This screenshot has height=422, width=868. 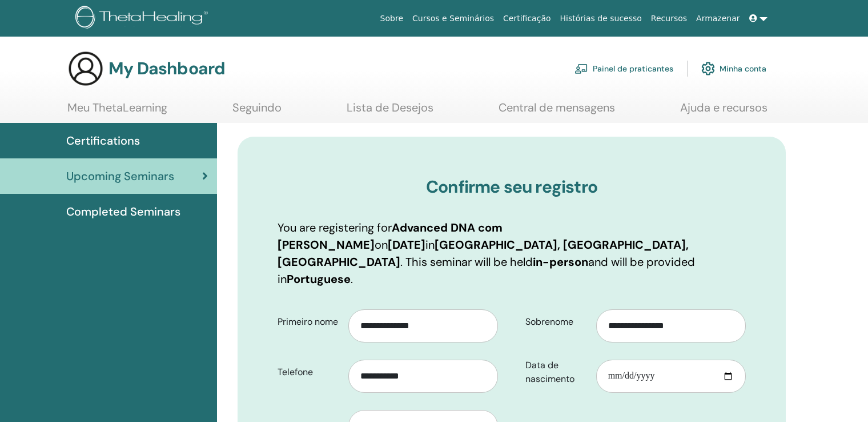 What do you see at coordinates (723, 112) in the screenshot?
I see `a: Ajuda e recursos` at bounding box center [723, 112].